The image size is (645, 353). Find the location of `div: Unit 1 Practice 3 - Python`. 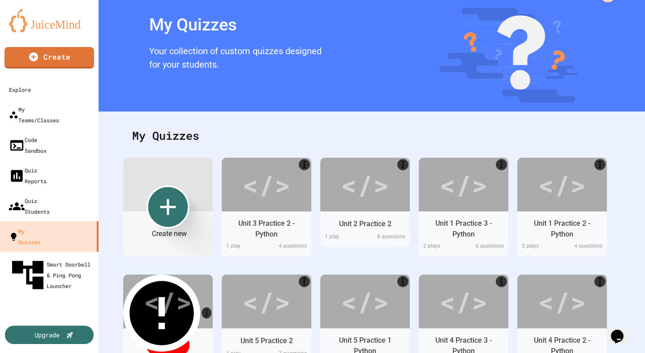

div: Unit 1 Practice 3 - Python is located at coordinates (464, 229).